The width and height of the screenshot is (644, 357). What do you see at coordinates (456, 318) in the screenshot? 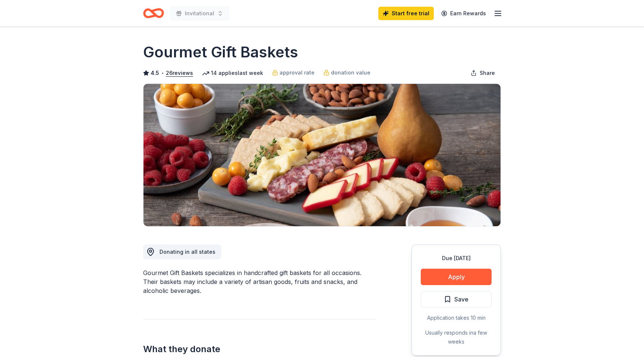
I see `div: Application takes 10 min` at bounding box center [456, 318].